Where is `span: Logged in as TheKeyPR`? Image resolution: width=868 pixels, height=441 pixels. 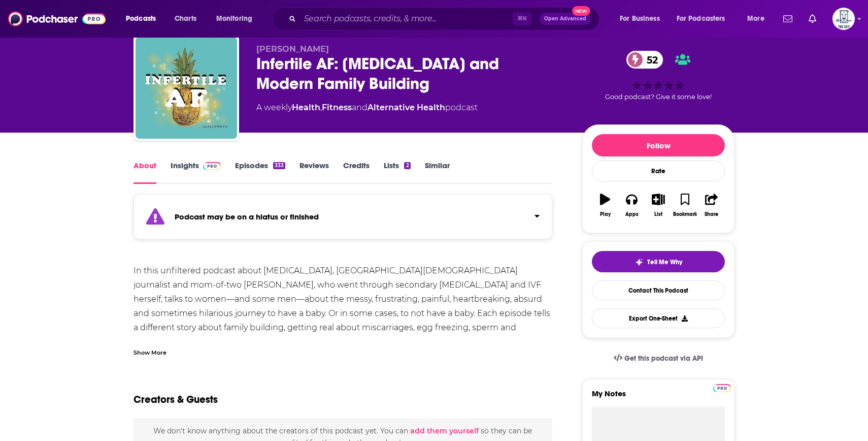 span: Logged in as TheKeyPR is located at coordinates (844, 19).